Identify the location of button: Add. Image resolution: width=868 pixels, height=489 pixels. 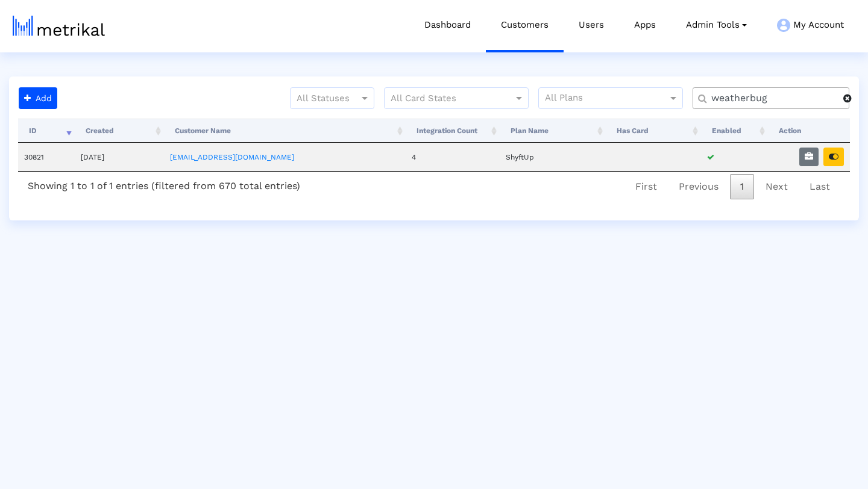
(38, 98).